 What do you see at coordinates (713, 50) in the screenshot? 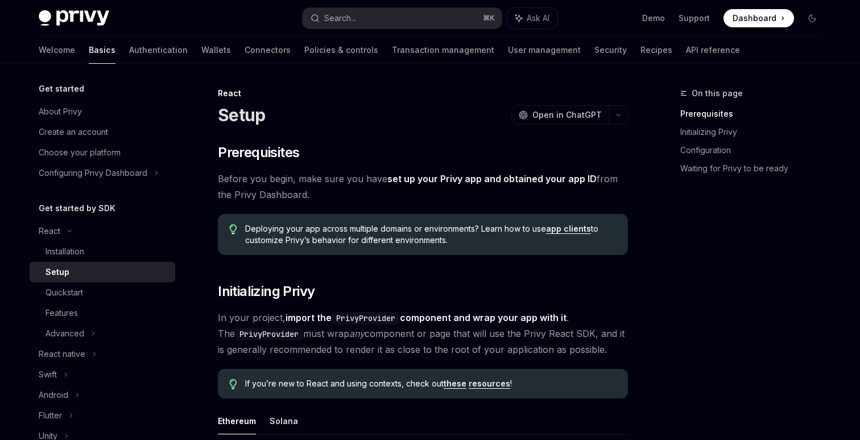
I see `a: API reference` at bounding box center [713, 50].